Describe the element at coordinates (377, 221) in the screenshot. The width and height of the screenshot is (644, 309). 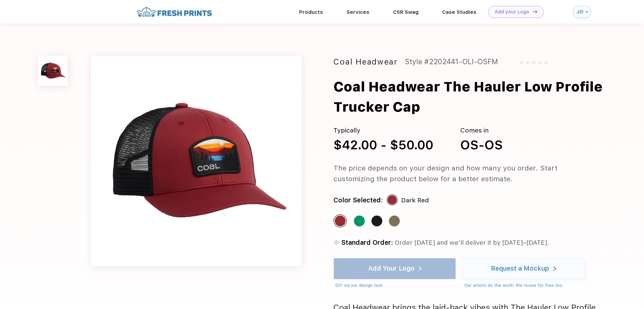
I see `div: Black` at that location.